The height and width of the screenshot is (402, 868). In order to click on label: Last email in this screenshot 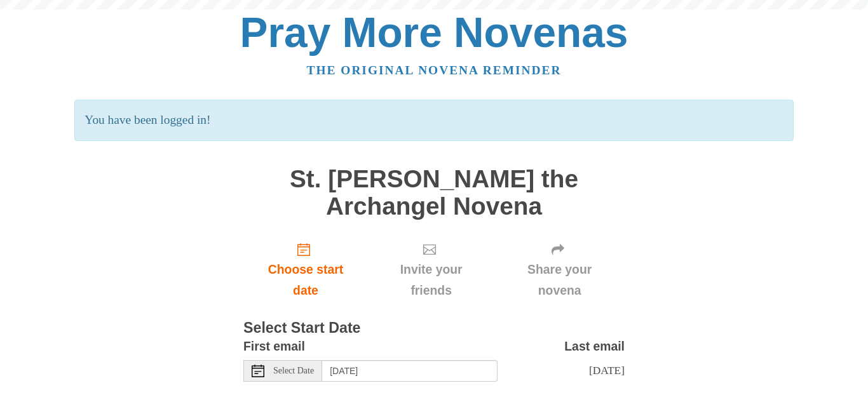, I will do `click(594, 346)`.